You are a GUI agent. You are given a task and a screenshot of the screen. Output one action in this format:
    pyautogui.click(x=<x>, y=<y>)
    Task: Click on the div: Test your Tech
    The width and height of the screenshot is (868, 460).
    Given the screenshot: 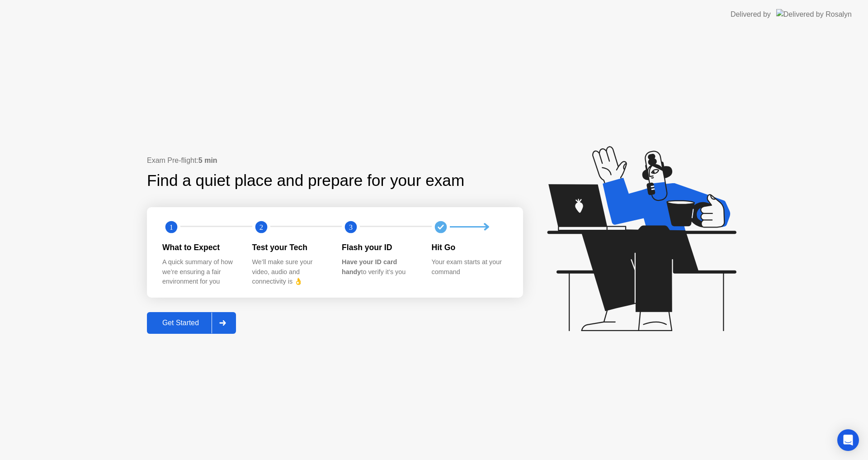 What is the action you would take?
    pyautogui.click(x=290, y=247)
    